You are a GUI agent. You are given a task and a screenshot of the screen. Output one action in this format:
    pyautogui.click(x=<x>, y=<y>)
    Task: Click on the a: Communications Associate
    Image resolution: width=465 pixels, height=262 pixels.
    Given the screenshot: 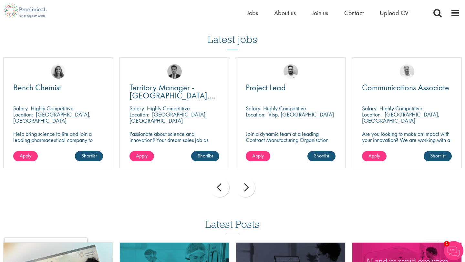 What is the action you would take?
    pyautogui.click(x=407, y=88)
    